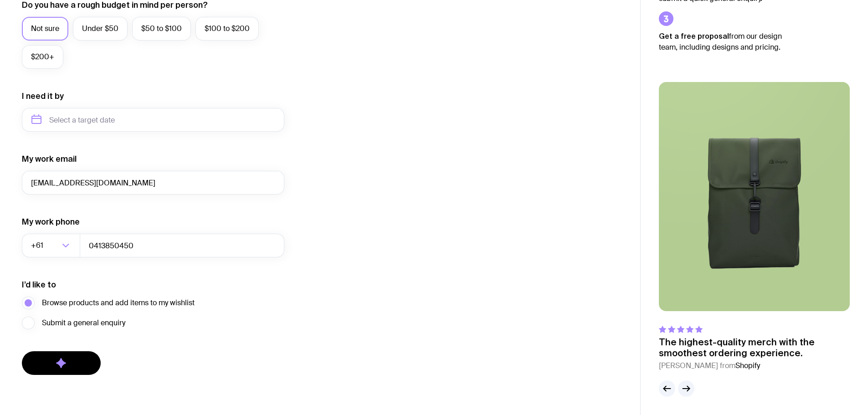  Describe the element at coordinates (49, 159) in the screenshot. I see `label: My work email` at that location.